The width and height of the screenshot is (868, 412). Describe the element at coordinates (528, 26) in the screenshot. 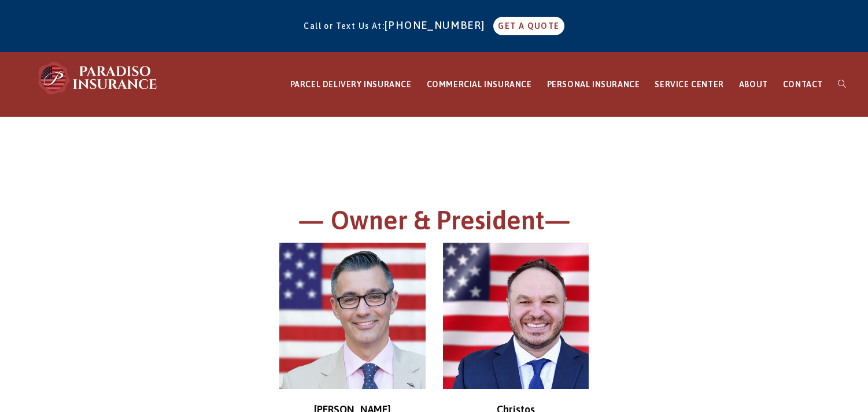

I see `a: GET A QUOTE` at that location.